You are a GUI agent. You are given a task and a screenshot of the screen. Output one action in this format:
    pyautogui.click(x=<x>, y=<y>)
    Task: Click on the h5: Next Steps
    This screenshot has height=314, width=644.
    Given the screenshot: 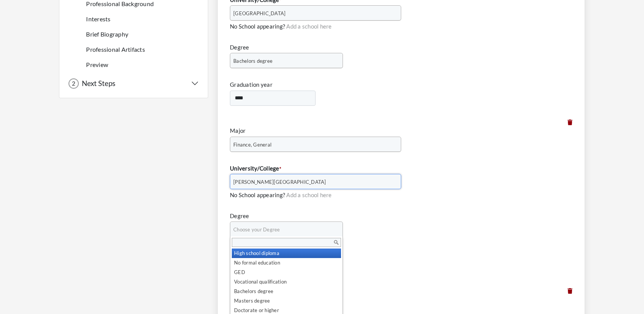 What is the action you would take?
    pyautogui.click(x=97, y=83)
    